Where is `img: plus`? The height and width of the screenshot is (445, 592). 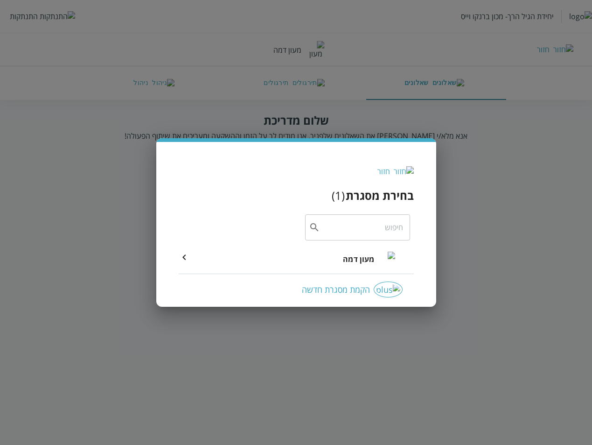
img: plus is located at coordinates (388, 289).